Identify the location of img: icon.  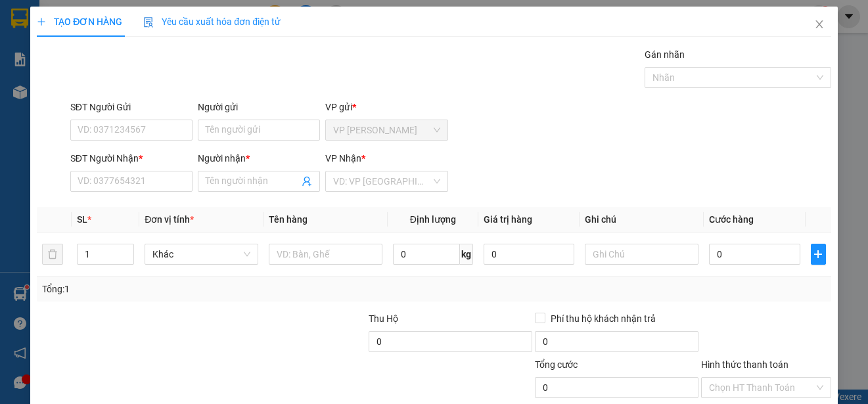
(149, 22).